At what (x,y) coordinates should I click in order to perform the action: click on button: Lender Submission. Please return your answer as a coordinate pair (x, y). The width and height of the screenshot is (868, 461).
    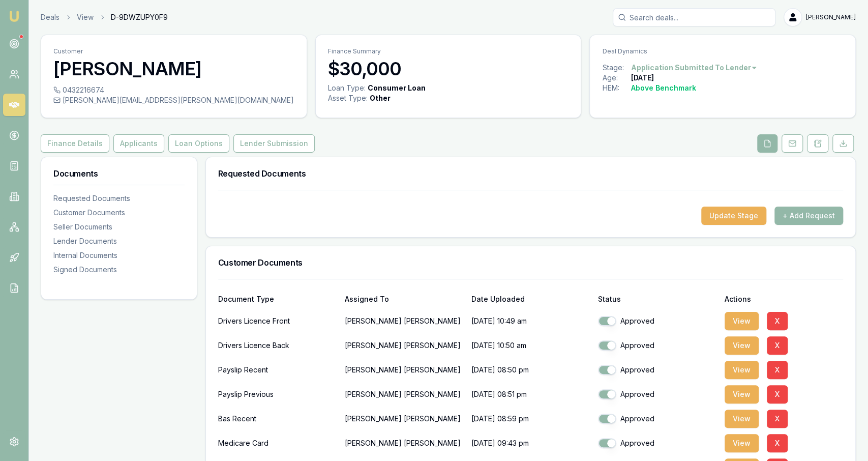
    Looking at the image, I should click on (274, 144).